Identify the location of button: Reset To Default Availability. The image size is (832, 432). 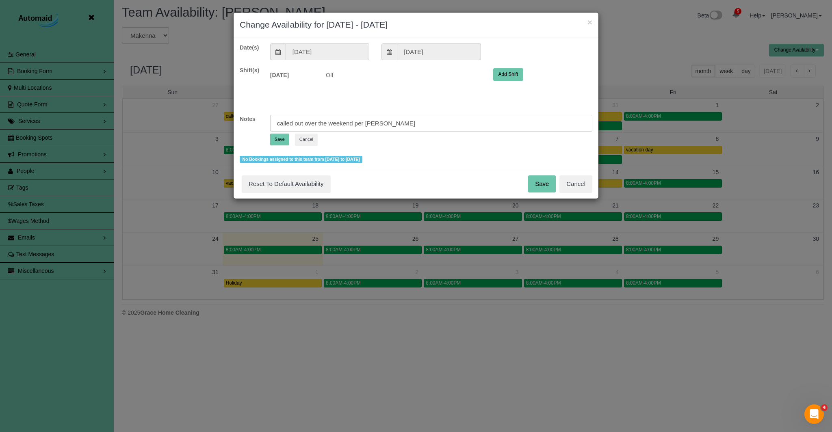
(286, 184).